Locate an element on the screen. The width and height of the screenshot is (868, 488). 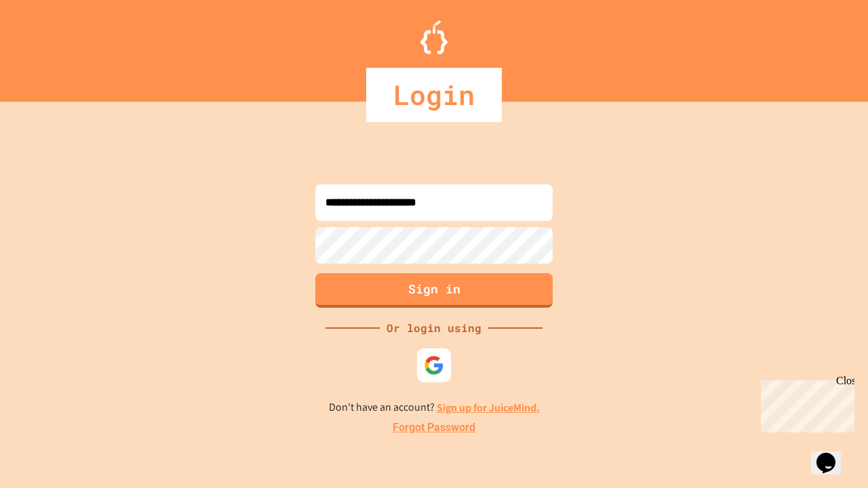
div: Login is located at coordinates (434, 95).